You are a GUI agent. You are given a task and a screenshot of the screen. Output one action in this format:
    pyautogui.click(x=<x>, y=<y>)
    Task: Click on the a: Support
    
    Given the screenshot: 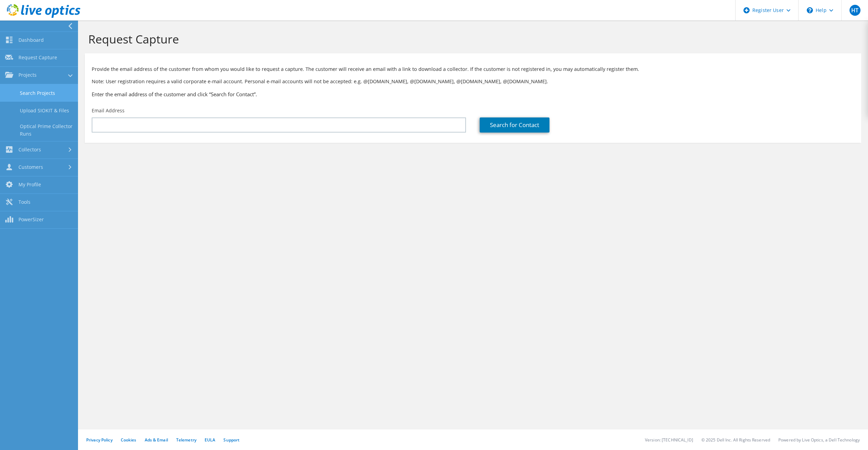 What is the action you would take?
    pyautogui.click(x=232, y=440)
    